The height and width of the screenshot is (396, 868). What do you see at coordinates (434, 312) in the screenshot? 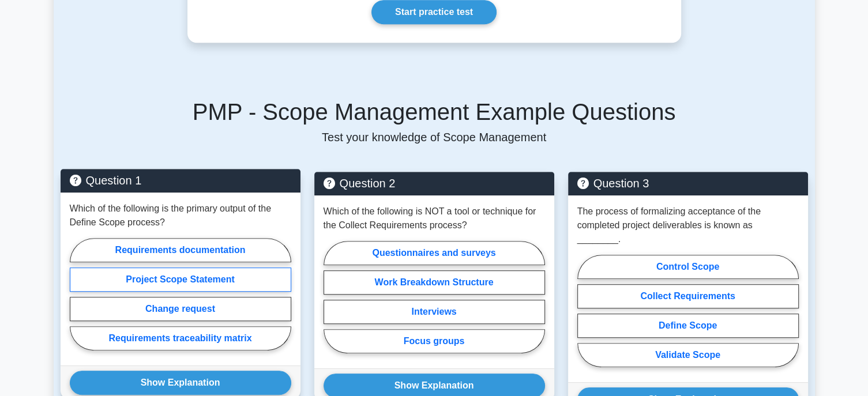
I see `label: Interviews` at bounding box center [434, 312].